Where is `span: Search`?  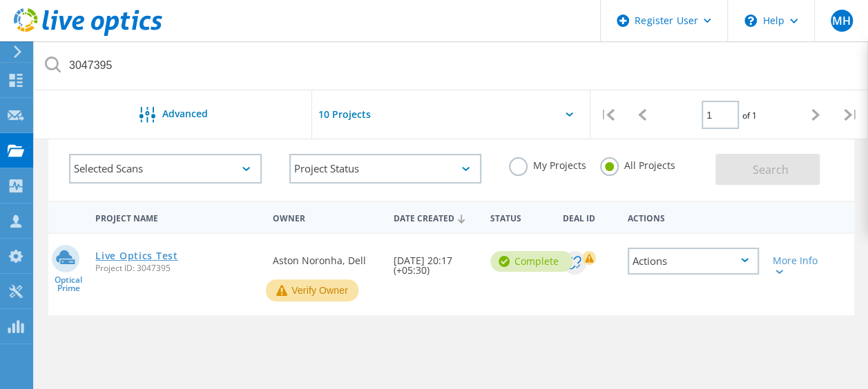
span: Search is located at coordinates (770, 169).